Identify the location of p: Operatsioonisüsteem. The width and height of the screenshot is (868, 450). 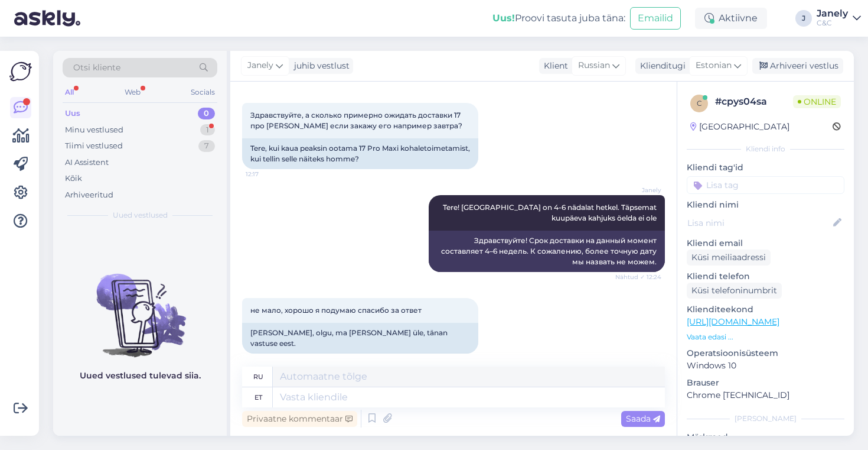
(766, 353).